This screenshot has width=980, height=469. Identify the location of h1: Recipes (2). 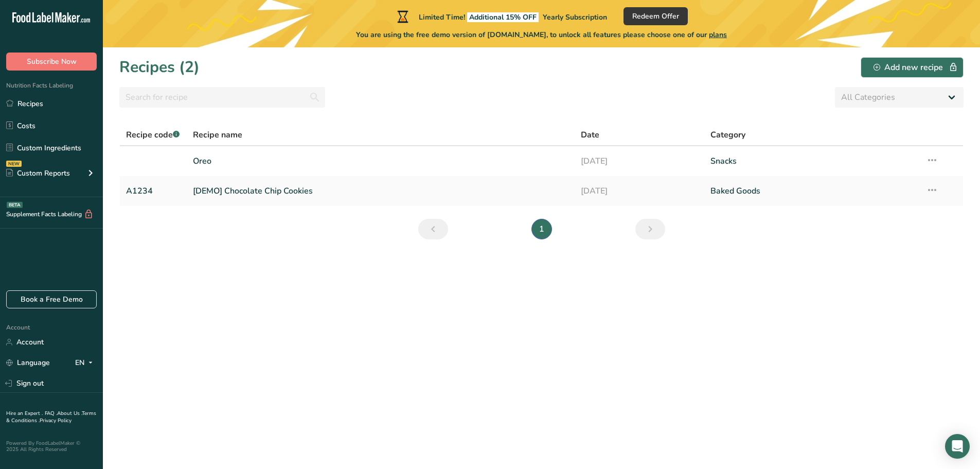
(159, 67).